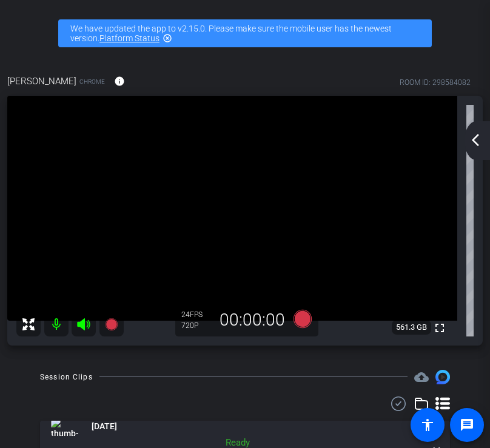  I want to click on img: Session clips, so click(443, 378).